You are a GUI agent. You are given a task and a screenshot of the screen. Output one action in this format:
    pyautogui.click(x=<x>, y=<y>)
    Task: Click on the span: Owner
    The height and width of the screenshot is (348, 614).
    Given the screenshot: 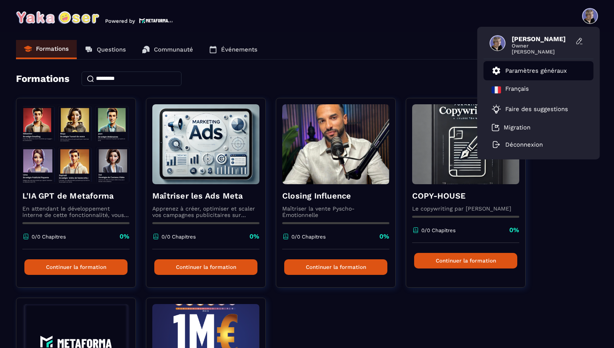 What is the action you would take?
    pyautogui.click(x=542, y=46)
    